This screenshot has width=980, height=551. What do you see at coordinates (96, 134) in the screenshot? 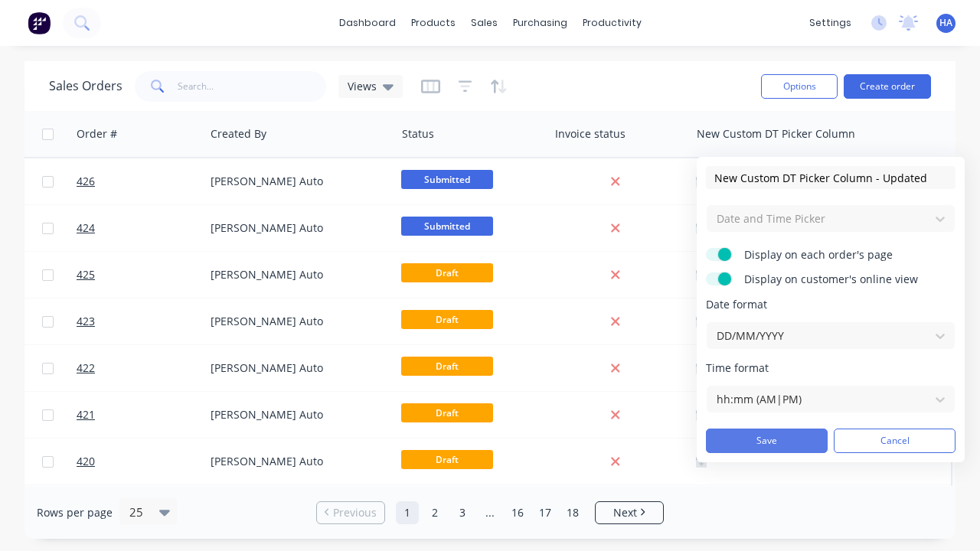
I see `div: Order #` at bounding box center [96, 134].